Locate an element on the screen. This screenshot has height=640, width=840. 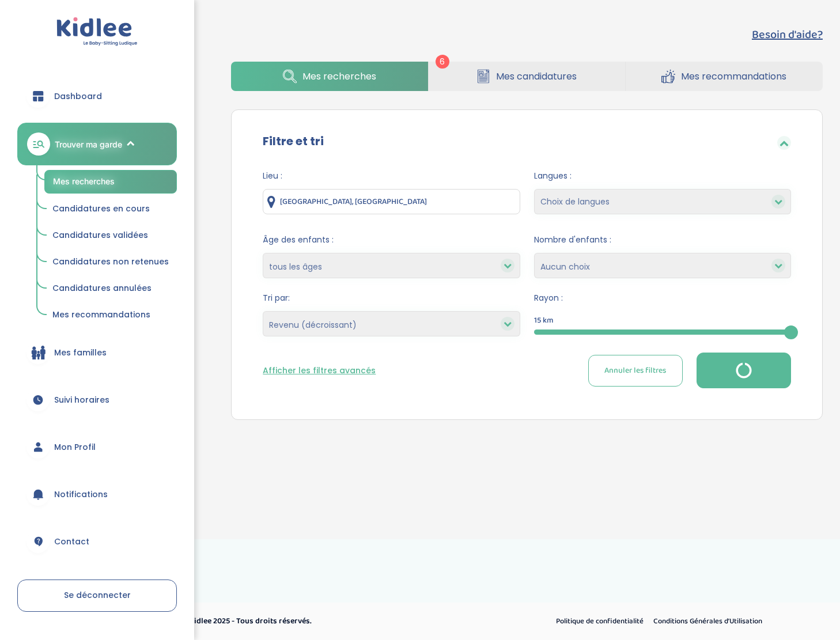
span: Mon Profil is located at coordinates (75, 447).